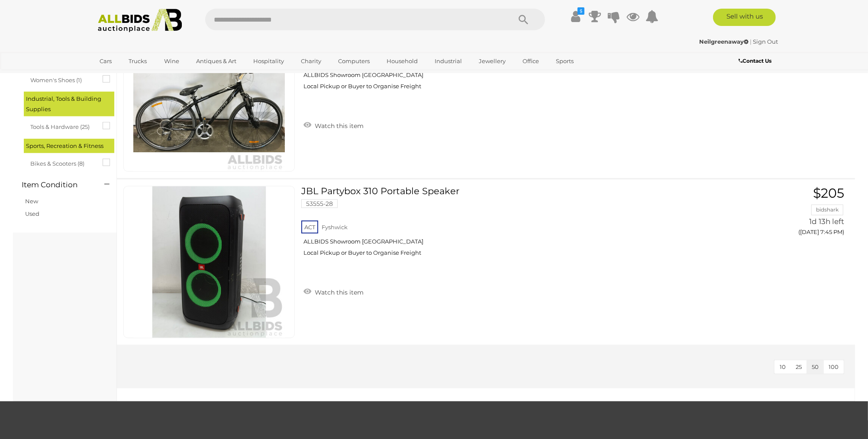 Image resolution: width=868 pixels, height=439 pixels. I want to click on a: Used, so click(32, 213).